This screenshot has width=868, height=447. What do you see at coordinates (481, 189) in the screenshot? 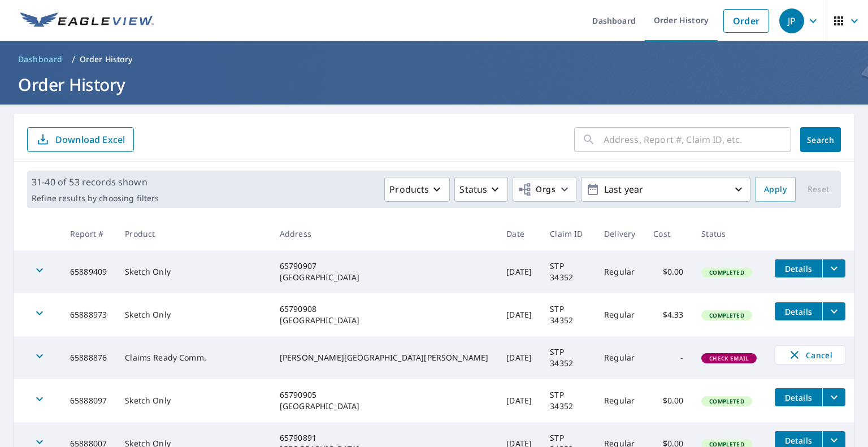
I see `button: Status` at bounding box center [481, 189].